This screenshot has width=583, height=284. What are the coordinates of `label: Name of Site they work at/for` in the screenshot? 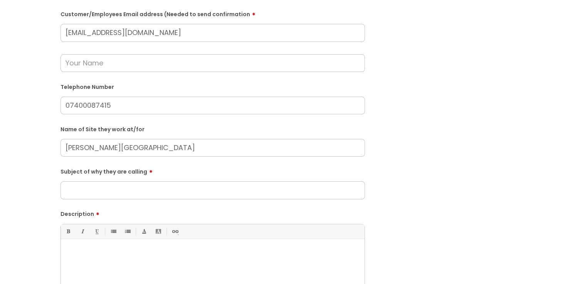 It's located at (213, 129).